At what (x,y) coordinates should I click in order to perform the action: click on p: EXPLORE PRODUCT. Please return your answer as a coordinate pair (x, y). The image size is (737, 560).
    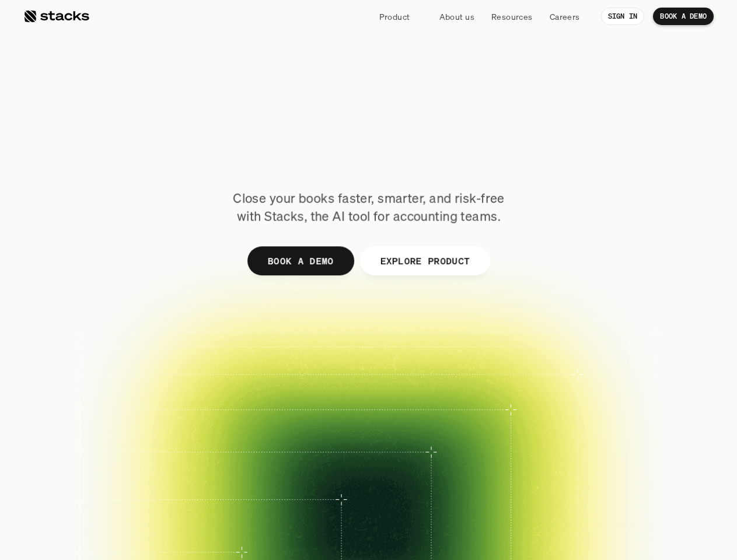
    Looking at the image, I should click on (425, 260).